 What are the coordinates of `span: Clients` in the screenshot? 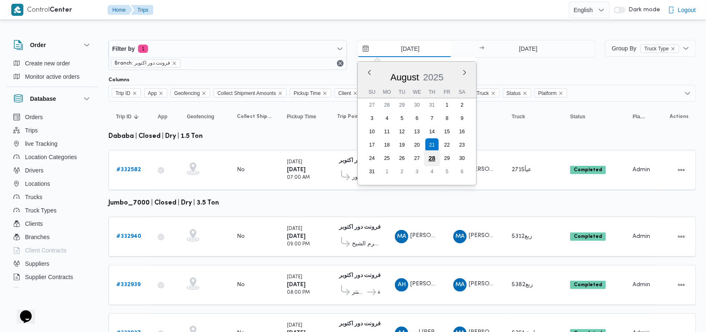 It's located at (34, 224).